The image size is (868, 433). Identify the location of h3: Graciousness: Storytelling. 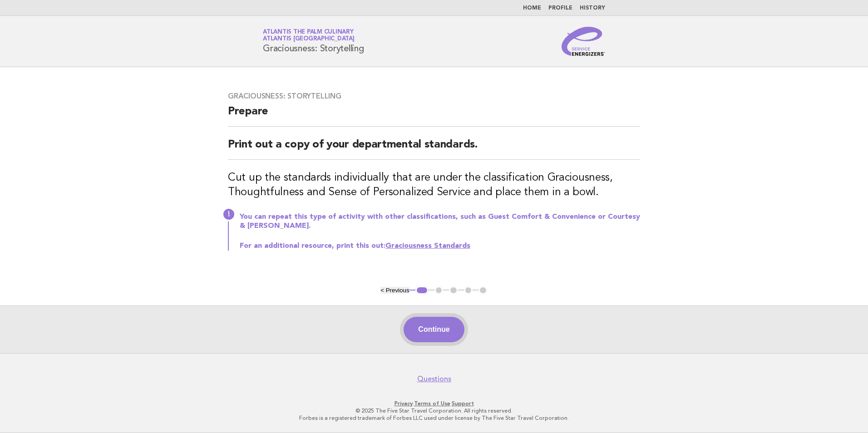
(434, 96).